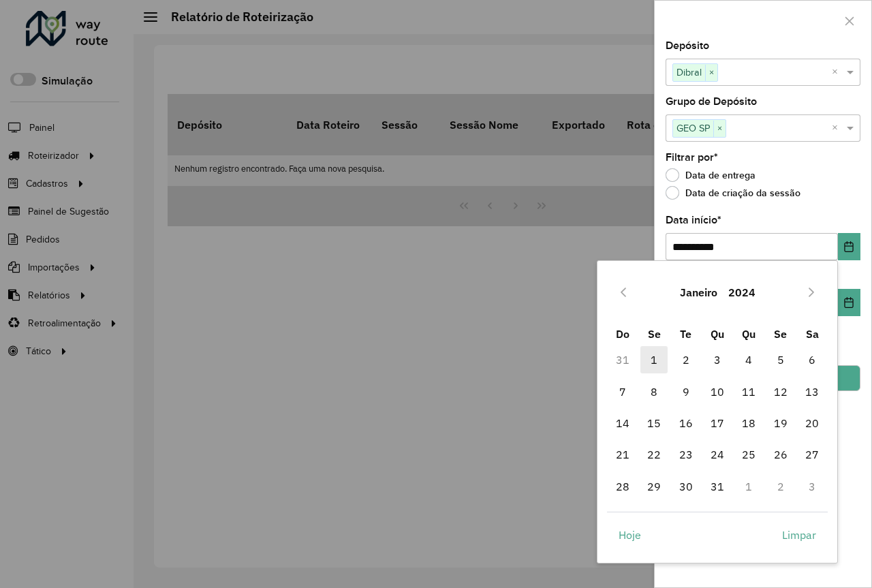 The image size is (872, 588). I want to click on td: 29, so click(654, 487).